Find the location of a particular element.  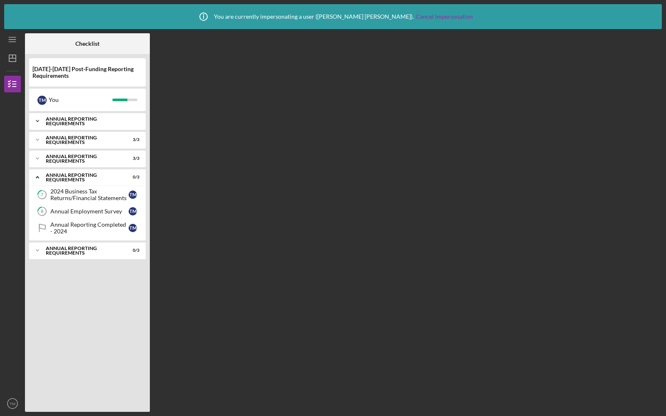

a: Annual Reporting Completed - 2024TM is located at coordinates (87, 228).